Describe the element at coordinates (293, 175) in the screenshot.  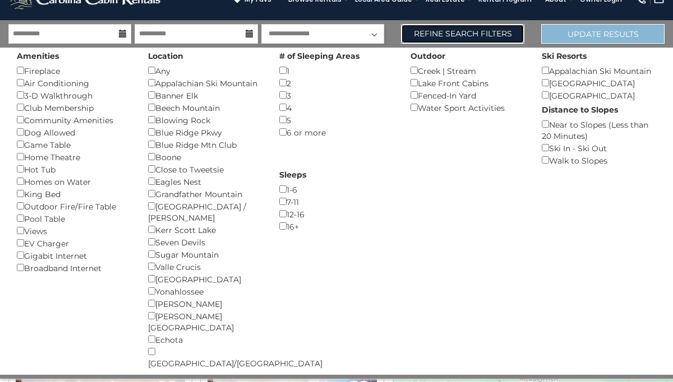
I see `label: Sleeps` at that location.